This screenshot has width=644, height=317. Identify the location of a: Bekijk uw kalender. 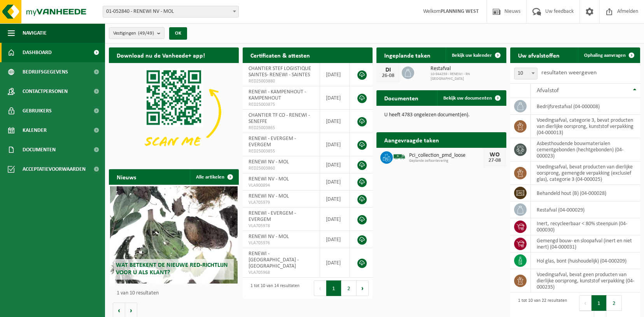
(476, 55).